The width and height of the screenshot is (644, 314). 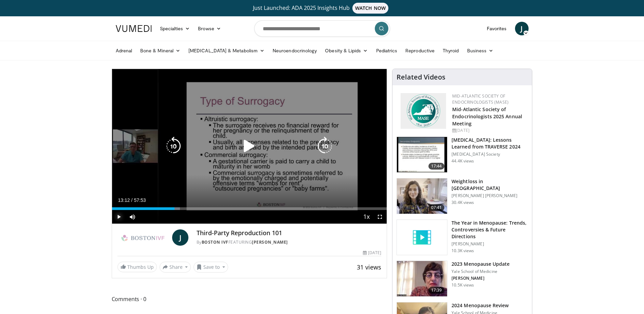 What do you see at coordinates (423, 110) in the screenshot?
I see `img: f382488c-070d-4809-84b7-f09b370f5972.png.150x105_q85_autocrop_double_scale_upscale_version-0.2.png` at bounding box center [423, 110].